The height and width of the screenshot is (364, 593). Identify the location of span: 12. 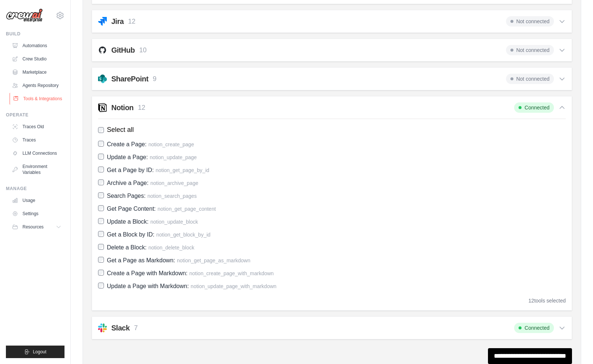
(532, 301).